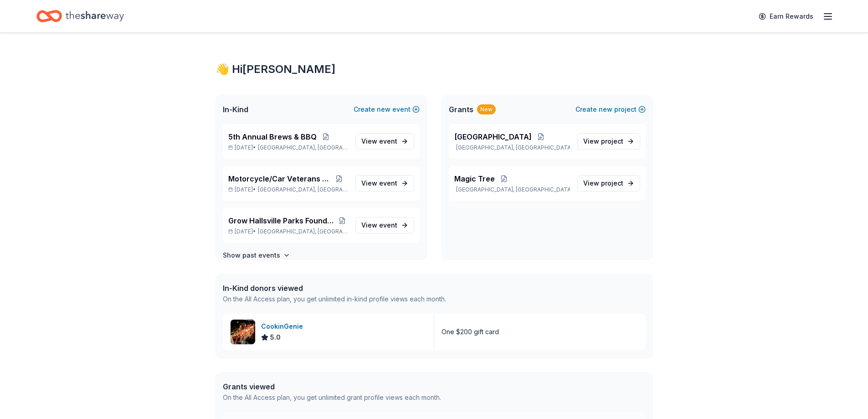 The height and width of the screenshot is (419, 868). What do you see at coordinates (80, 16) in the screenshot?
I see `a: Home` at bounding box center [80, 16].